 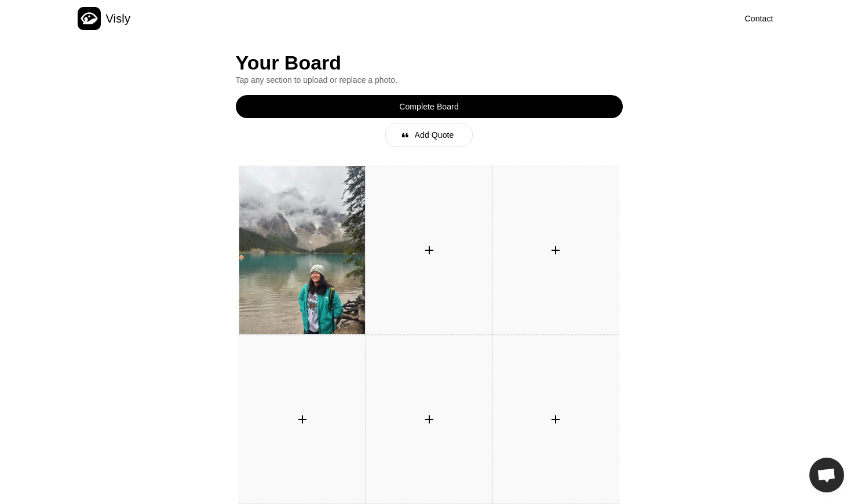 What do you see at coordinates (429, 135) in the screenshot?
I see `button: 󰝗Add Quote` at bounding box center [429, 135].